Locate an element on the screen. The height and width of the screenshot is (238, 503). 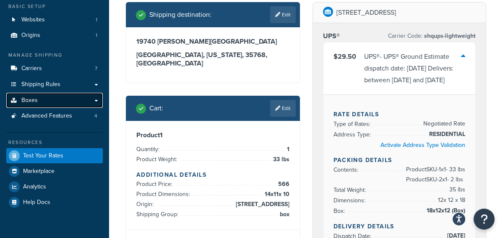
span: 4 is located at coordinates (96, 116).